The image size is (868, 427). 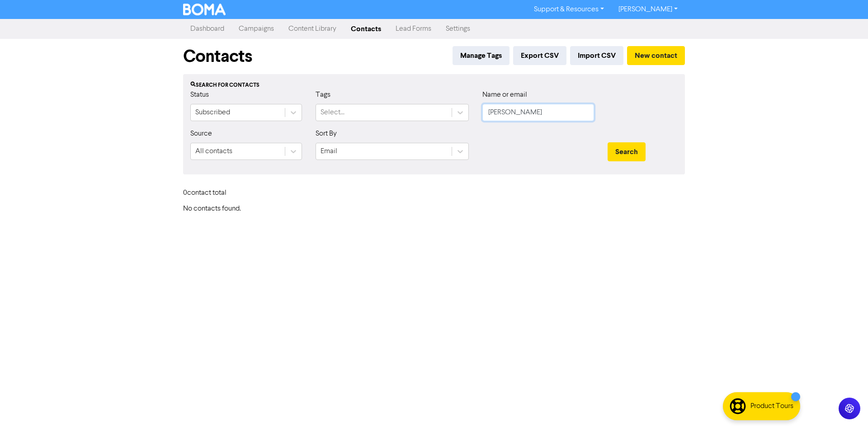 I want to click on a: Content Library, so click(x=313, y=29).